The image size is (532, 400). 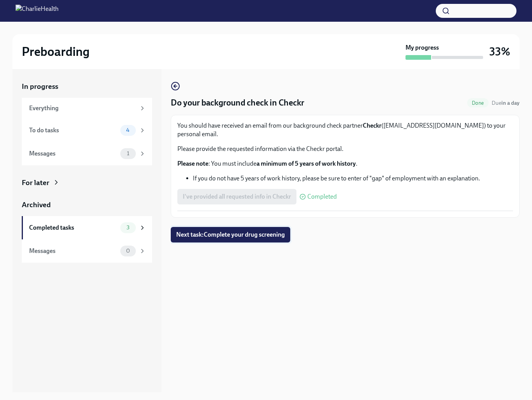 I want to click on a: Completed tasks3, so click(x=87, y=228).